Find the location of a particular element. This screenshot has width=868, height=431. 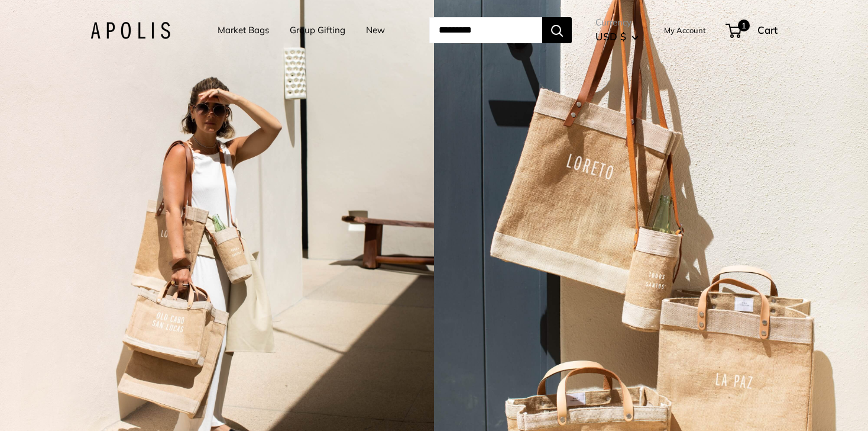

a: Group Gifting is located at coordinates (318, 30).